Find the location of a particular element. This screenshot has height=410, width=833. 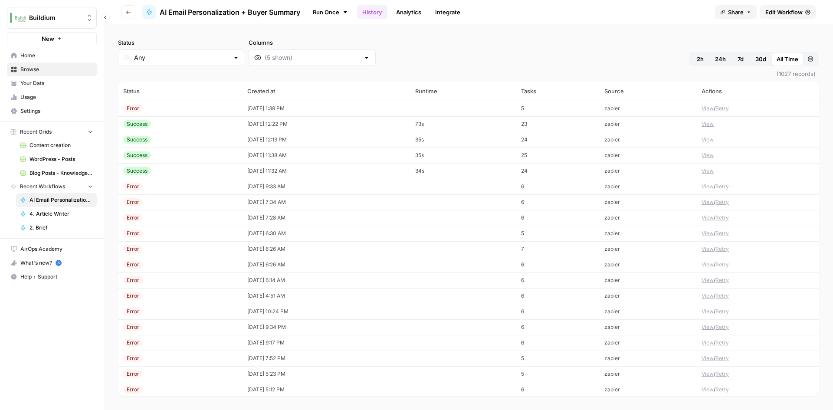

a: Blog Posts - Knowledge Base.csv is located at coordinates (56, 173).